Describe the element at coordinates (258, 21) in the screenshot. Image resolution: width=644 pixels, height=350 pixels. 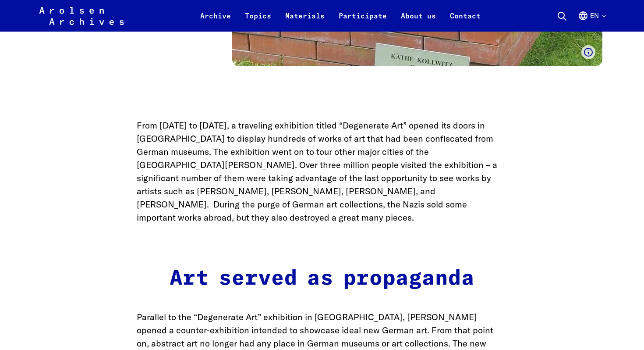
I see `a: Topics` at that location.